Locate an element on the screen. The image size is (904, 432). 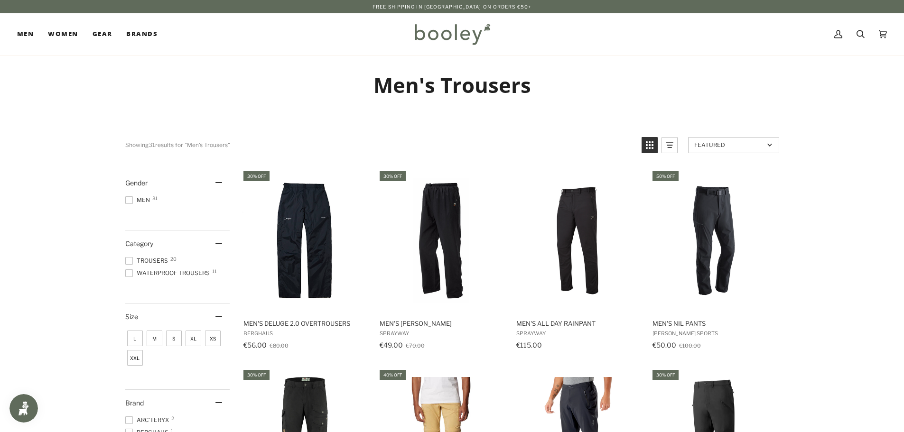
b: 31 is located at coordinates (152, 145).